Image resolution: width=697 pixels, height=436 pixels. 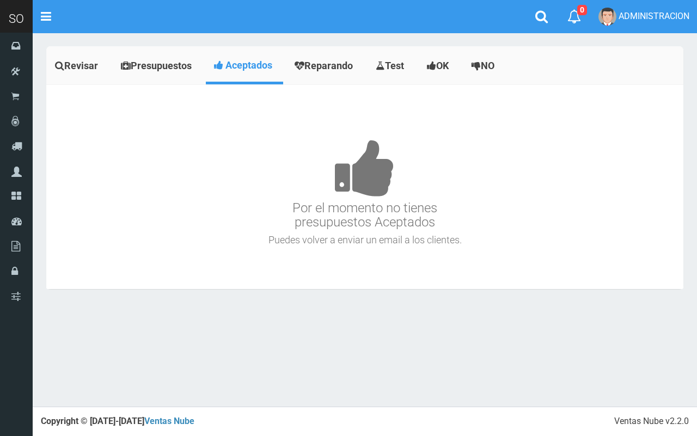 I want to click on span: NO, so click(x=487, y=65).